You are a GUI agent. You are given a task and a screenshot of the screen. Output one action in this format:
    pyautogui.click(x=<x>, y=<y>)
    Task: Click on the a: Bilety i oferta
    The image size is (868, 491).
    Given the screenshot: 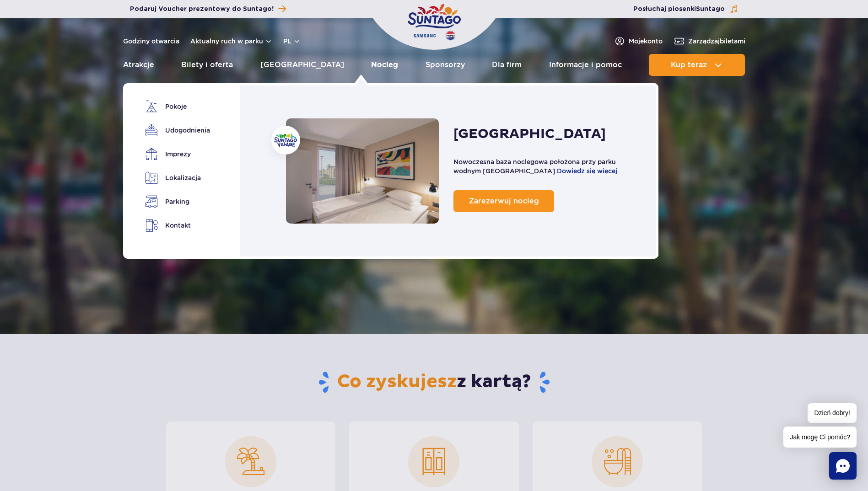 What is the action you would take?
    pyautogui.click(x=207, y=65)
    